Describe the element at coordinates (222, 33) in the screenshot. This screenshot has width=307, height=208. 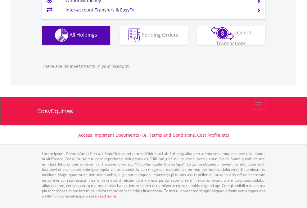
I see `img: transactions-zar-wht.png` at that location.